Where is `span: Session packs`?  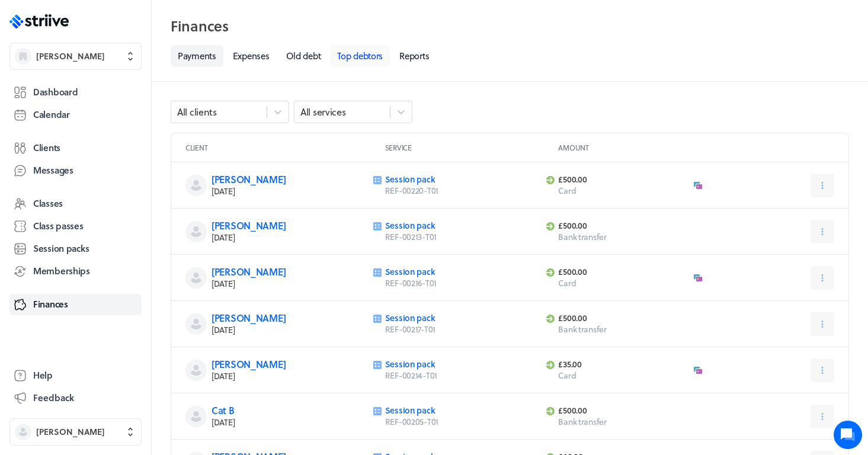 span: Session packs is located at coordinates (61, 248).